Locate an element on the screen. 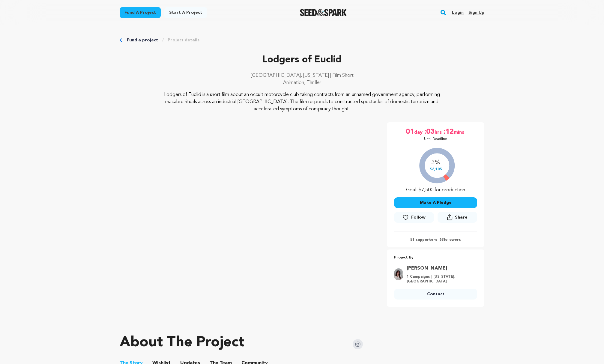 This screenshot has width=604, height=364. a: Project details is located at coordinates (184, 40).